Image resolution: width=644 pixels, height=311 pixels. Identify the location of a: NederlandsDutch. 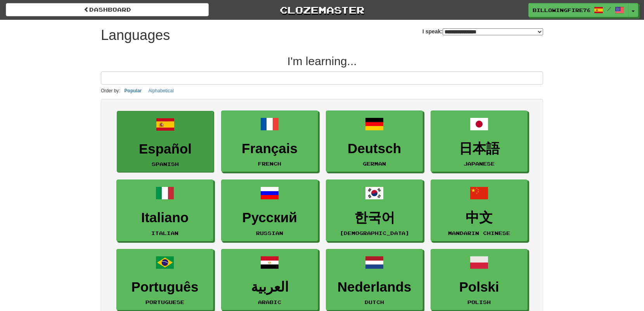
(375, 280).